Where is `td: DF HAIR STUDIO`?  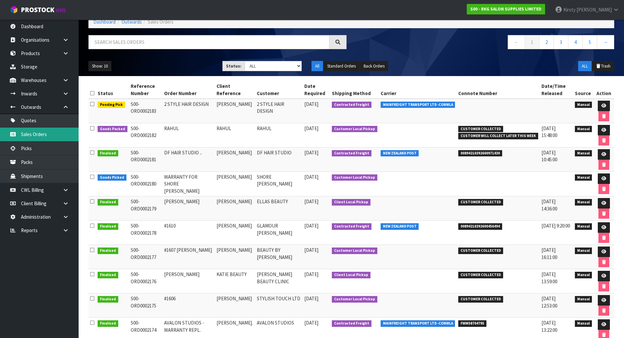
td: DF HAIR STUDIO is located at coordinates (279, 159).